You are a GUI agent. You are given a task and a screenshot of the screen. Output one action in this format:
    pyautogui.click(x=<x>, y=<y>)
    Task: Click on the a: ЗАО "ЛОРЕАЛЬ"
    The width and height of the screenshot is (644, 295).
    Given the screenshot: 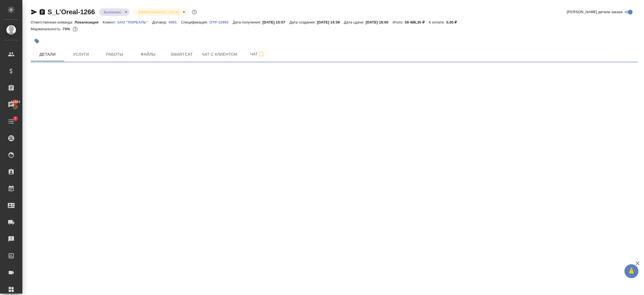 What is the action you would take?
    pyautogui.click(x=135, y=22)
    